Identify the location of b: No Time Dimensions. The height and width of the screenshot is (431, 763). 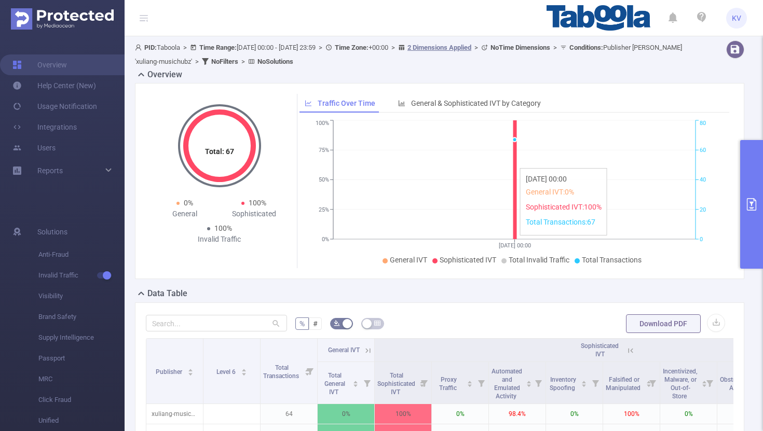
(520, 47).